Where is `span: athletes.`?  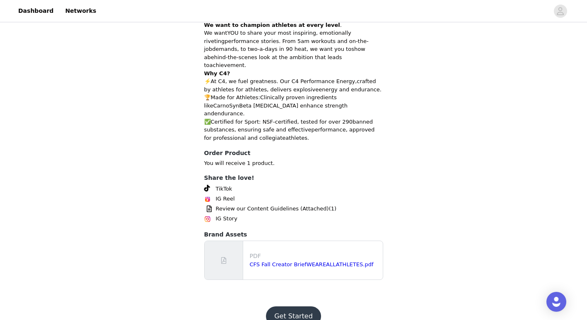 span: athletes. is located at coordinates (297, 138).